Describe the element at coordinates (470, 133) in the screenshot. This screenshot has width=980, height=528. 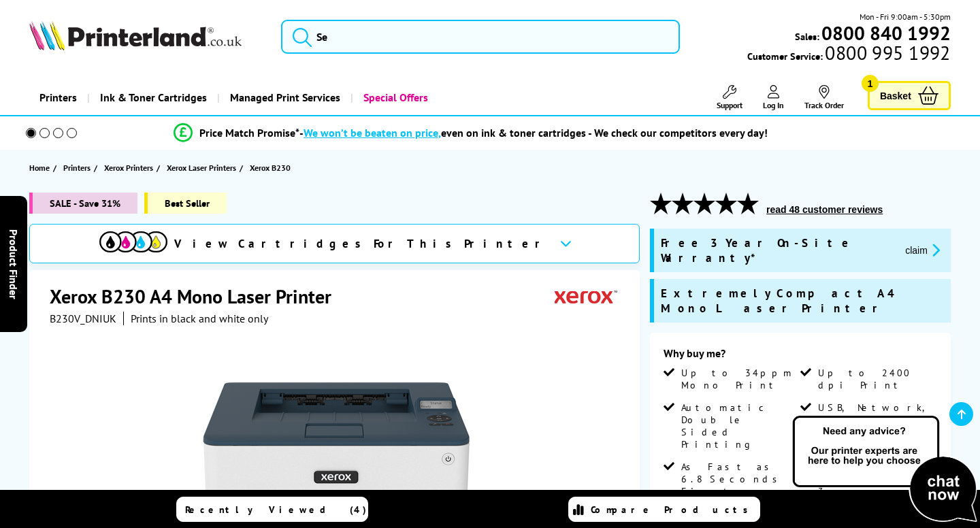
I see `li: modal_Promise` at that location.